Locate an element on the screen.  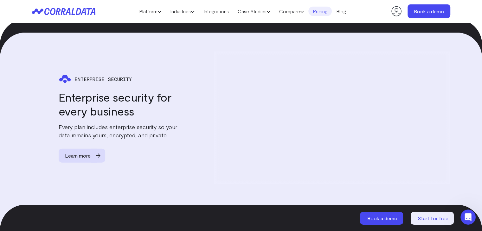
a: Industries is located at coordinates (182, 11).